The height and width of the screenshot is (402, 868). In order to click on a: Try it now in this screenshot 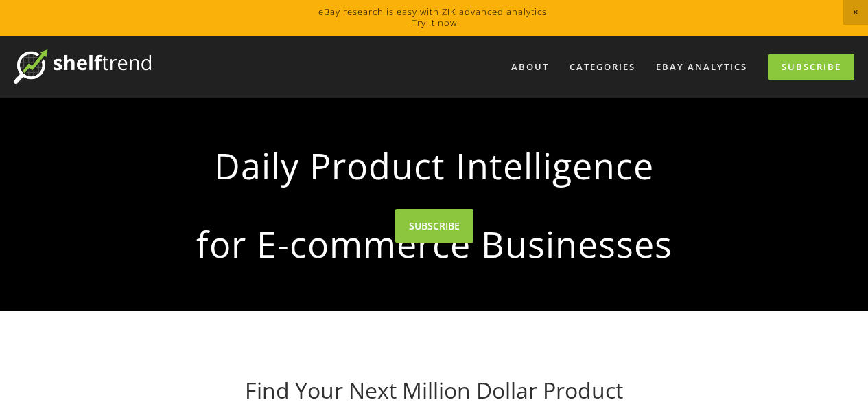, I will do `click(434, 23)`.